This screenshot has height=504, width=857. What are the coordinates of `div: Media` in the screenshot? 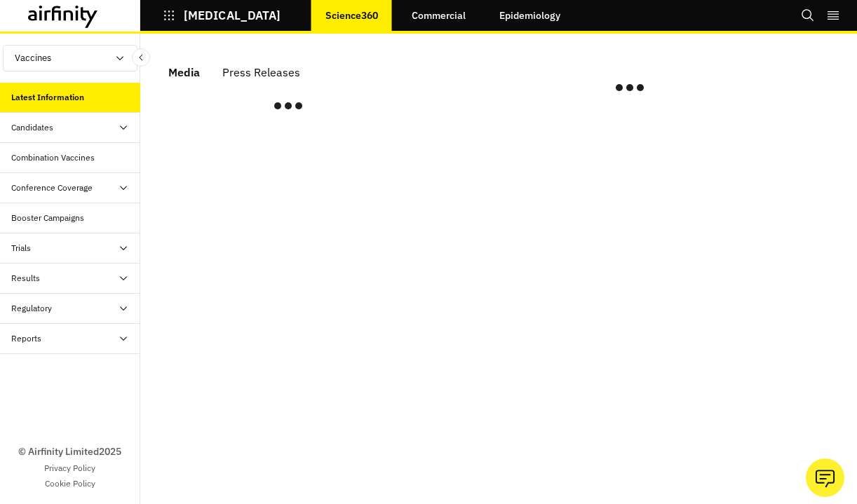 It's located at (184, 72).